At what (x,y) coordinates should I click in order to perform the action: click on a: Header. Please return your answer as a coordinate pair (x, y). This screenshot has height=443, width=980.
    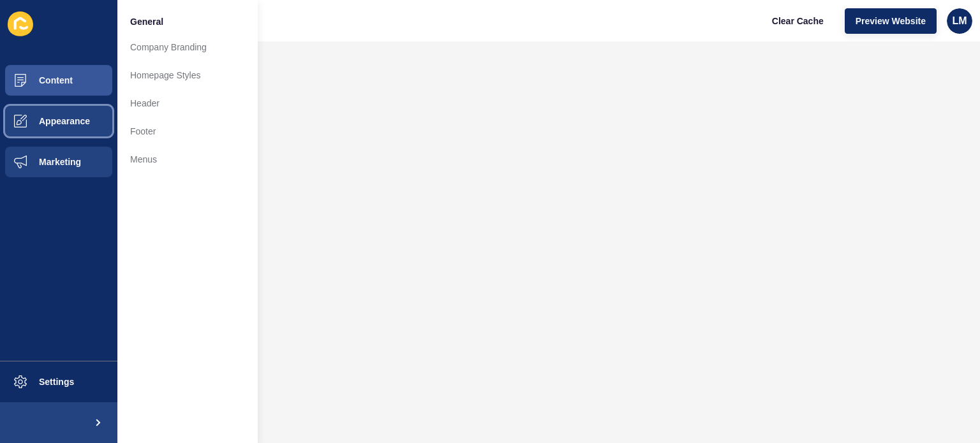
    Looking at the image, I should click on (187, 103).